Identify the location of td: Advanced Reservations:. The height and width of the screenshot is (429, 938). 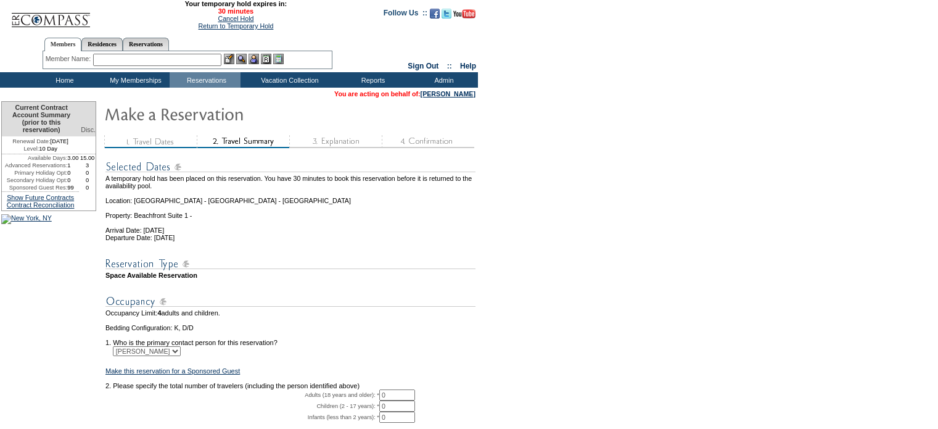
(35, 165).